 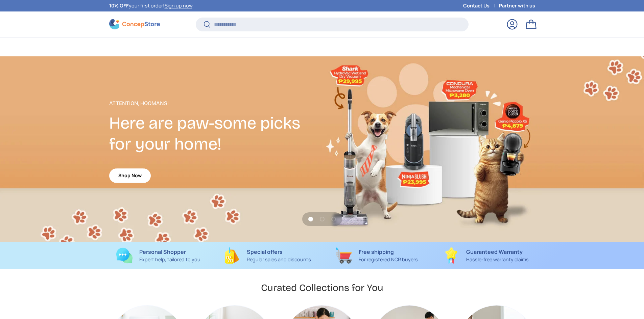 What do you see at coordinates (388, 260) in the screenshot?
I see `p: For registered NCR buyers` at bounding box center [388, 260].